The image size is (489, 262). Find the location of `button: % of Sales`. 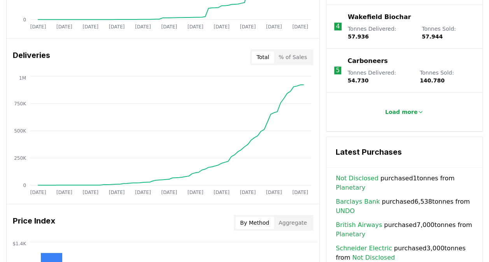

button: % of Sales is located at coordinates (292, 57).